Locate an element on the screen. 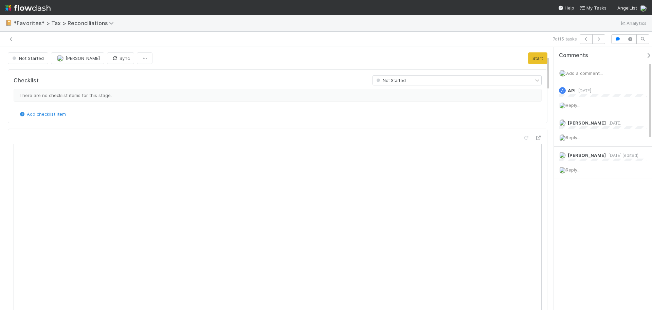 The image size is (652, 310). span: API is located at coordinates (572, 90).